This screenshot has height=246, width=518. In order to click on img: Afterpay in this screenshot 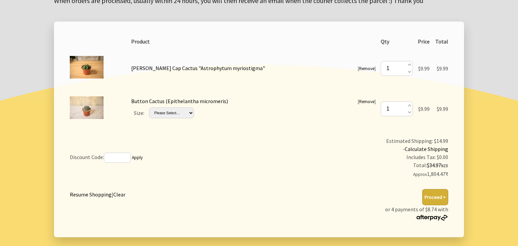, I will do `click(432, 218)`.